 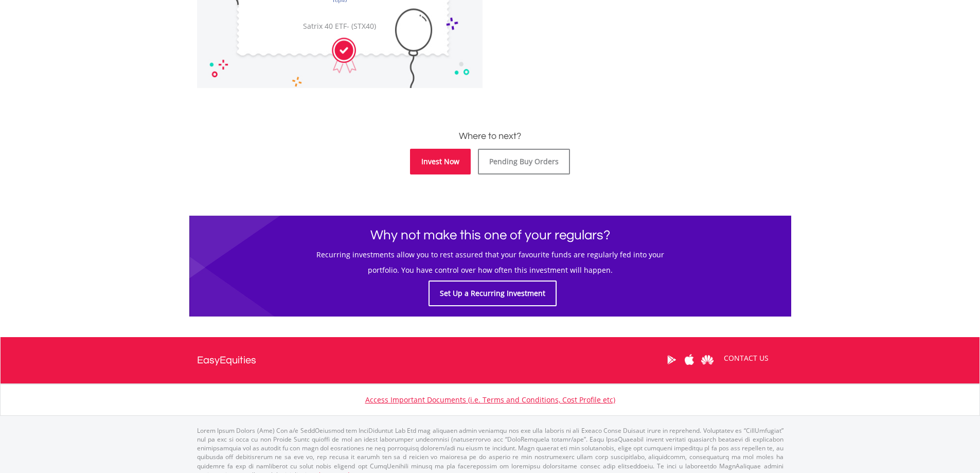 I want to click on a: EasyEquities, so click(x=226, y=360).